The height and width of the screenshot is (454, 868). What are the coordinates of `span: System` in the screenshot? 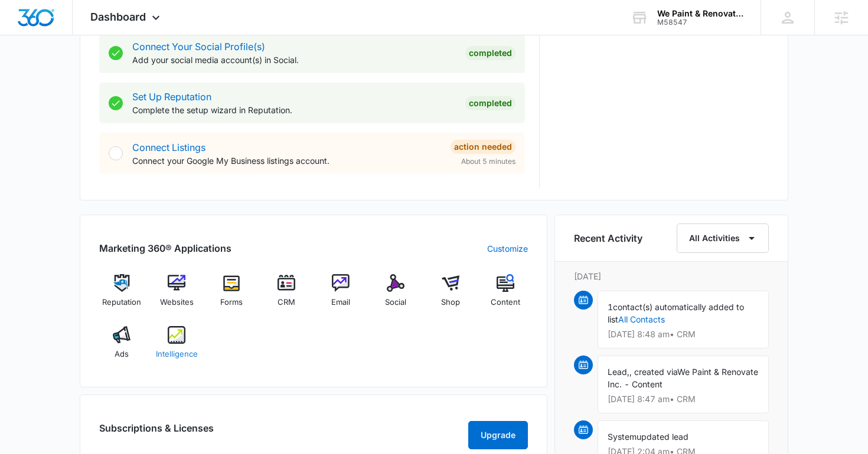 It's located at (621, 437).